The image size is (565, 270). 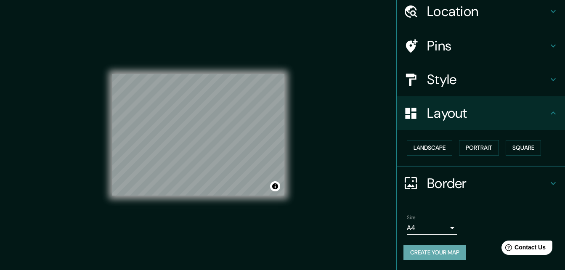 What do you see at coordinates (523, 148) in the screenshot?
I see `button: Square` at bounding box center [523, 148].